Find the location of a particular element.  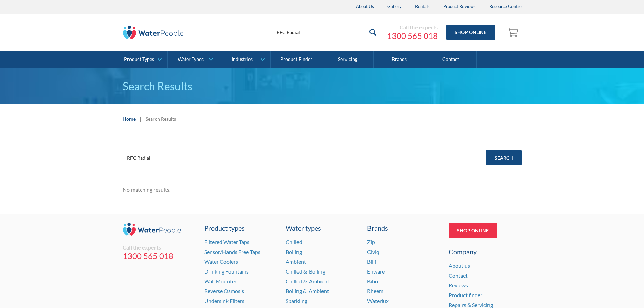

a: Chilled & Boiling is located at coordinates (305, 271).